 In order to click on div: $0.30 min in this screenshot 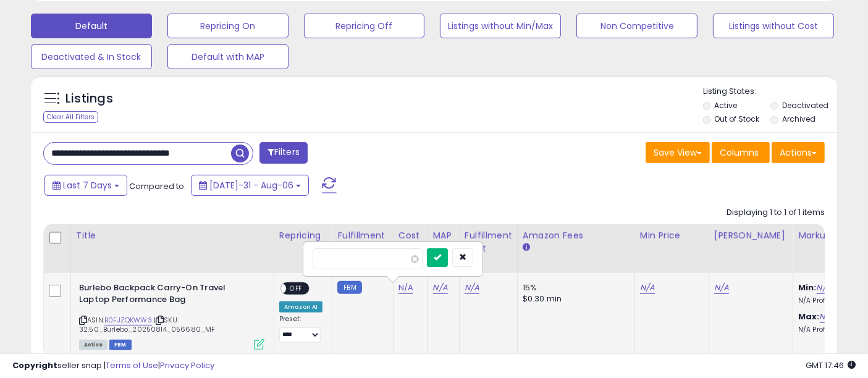, I will do `click(573, 299)`.